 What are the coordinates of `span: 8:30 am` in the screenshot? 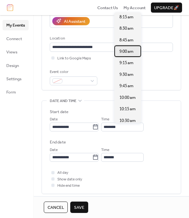 It's located at (126, 28).